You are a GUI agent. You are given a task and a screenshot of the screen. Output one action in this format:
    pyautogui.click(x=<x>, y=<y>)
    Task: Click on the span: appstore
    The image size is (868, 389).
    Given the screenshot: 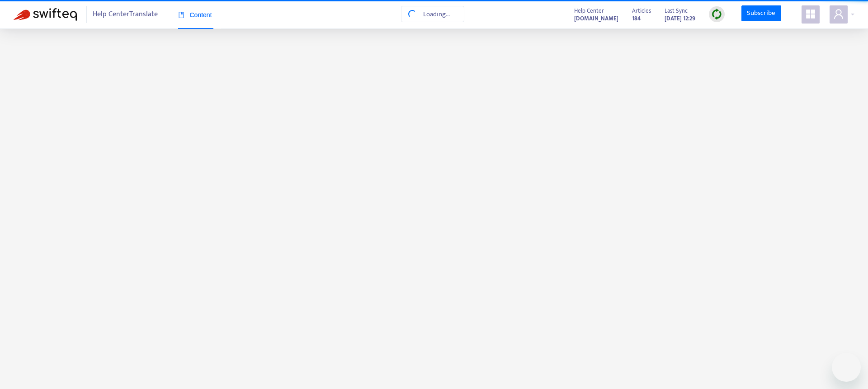 What is the action you would take?
    pyautogui.click(x=811, y=14)
    